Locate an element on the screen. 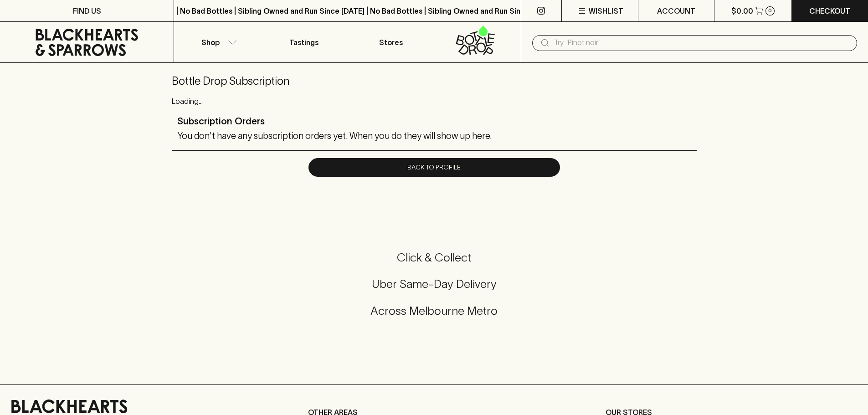 This screenshot has width=868, height=415. h5: Click & Collect is located at coordinates (434, 257).